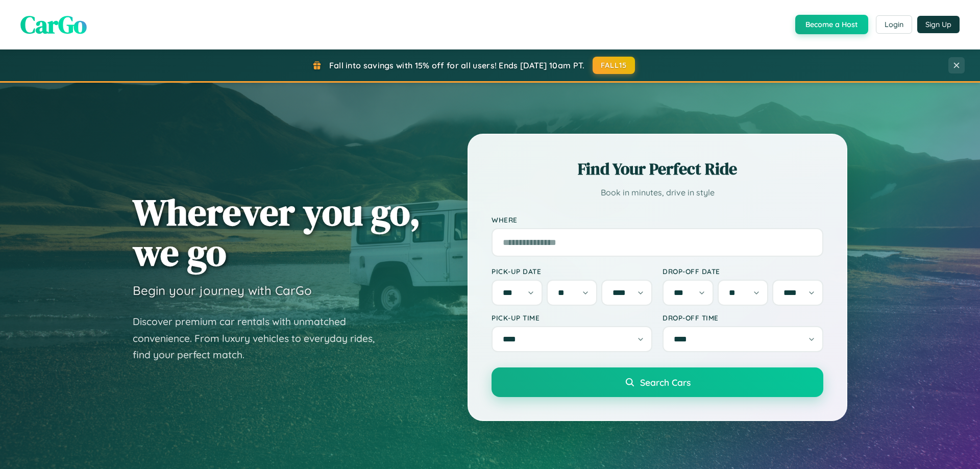  Describe the element at coordinates (657, 220) in the screenshot. I see `label: Where` at that location.